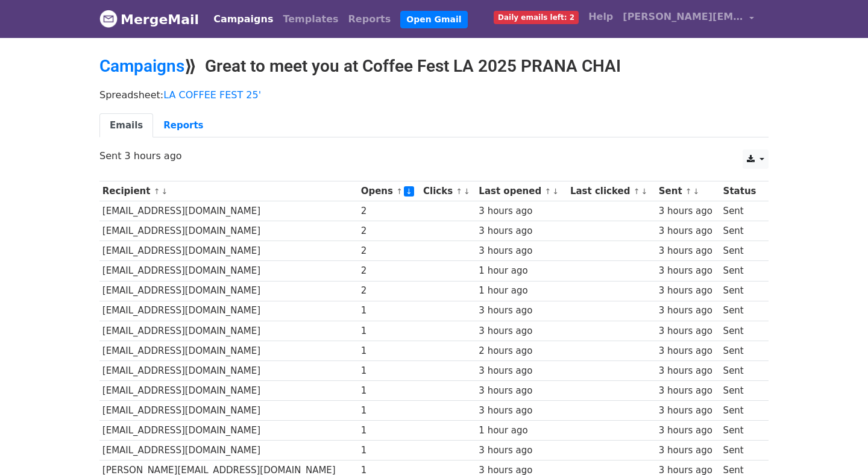 The image size is (868, 475). Describe the element at coordinates (433, 19) in the screenshot. I see `a: Open Gmail` at that location.